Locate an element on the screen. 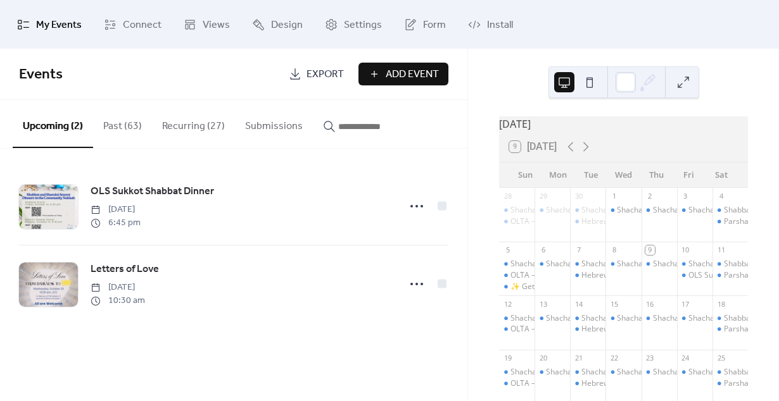 The height and width of the screenshot is (401, 779). div: 17 is located at coordinates (685, 304).